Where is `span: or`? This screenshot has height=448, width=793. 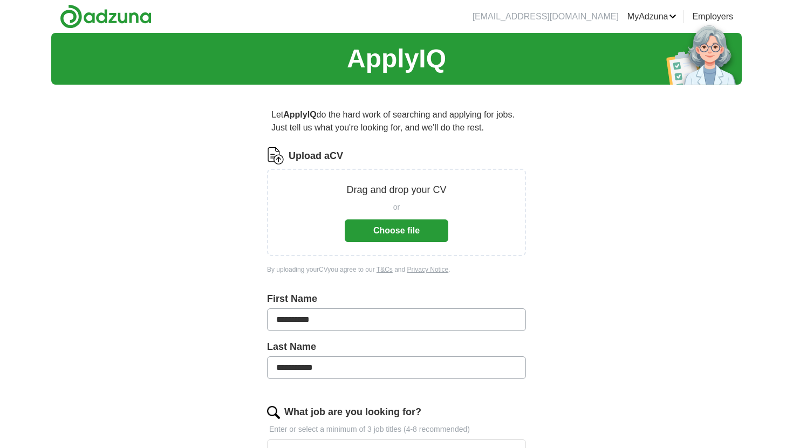
span: or is located at coordinates (396, 207).